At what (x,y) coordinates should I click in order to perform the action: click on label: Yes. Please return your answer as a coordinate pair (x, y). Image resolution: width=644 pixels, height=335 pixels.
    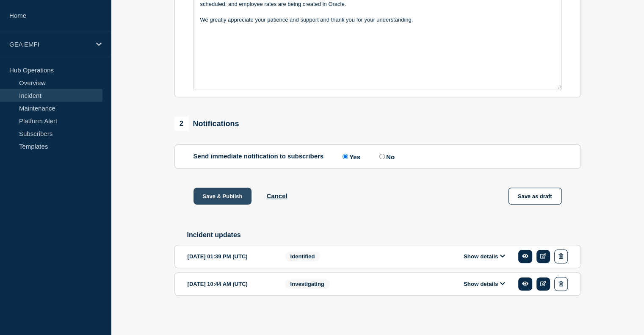
    Looking at the image, I should click on (351, 156).